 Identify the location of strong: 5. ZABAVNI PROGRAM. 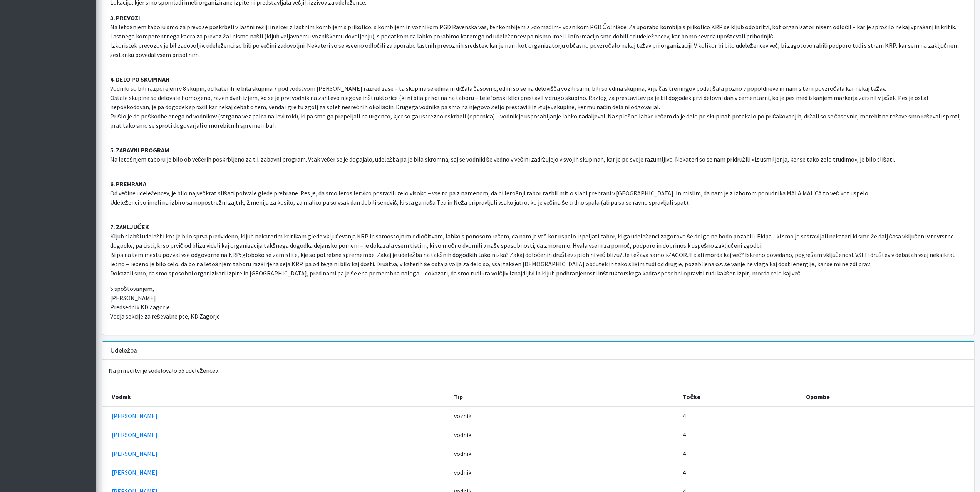
(139, 150).